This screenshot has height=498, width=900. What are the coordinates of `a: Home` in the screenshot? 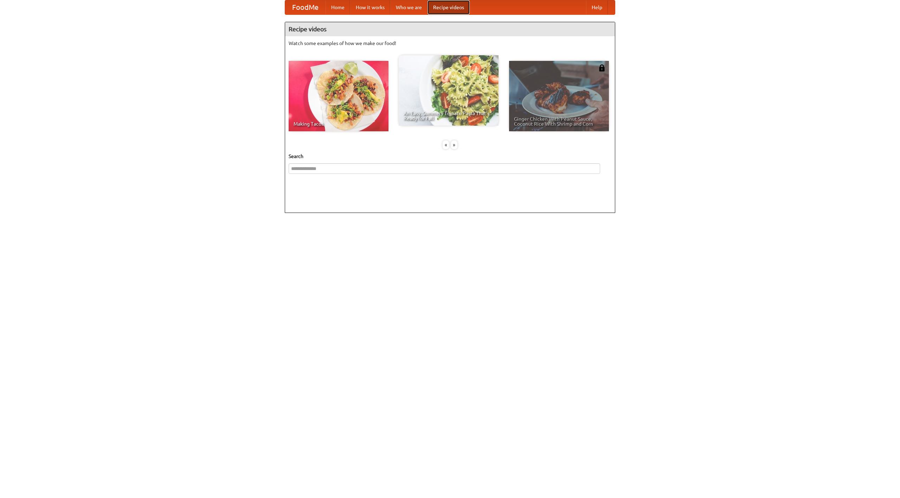 It's located at (338, 7).